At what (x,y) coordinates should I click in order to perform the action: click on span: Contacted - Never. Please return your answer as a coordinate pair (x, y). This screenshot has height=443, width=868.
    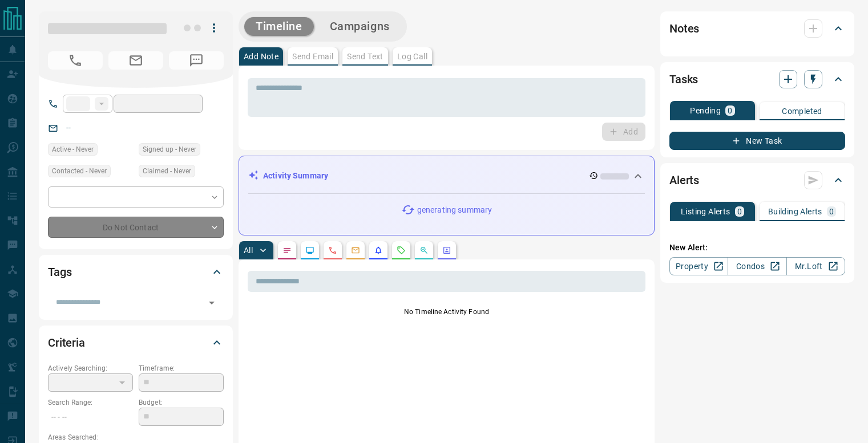
    Looking at the image, I should click on (79, 171).